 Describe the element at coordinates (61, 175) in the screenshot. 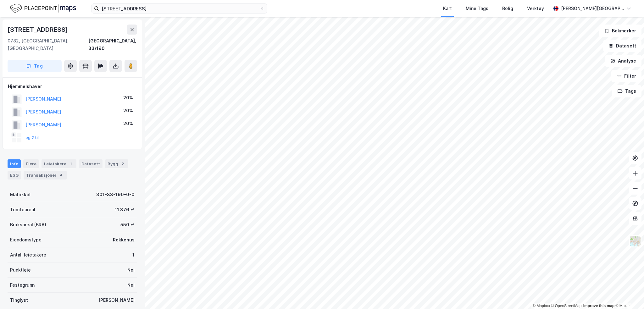

I see `div: 4` at that location.